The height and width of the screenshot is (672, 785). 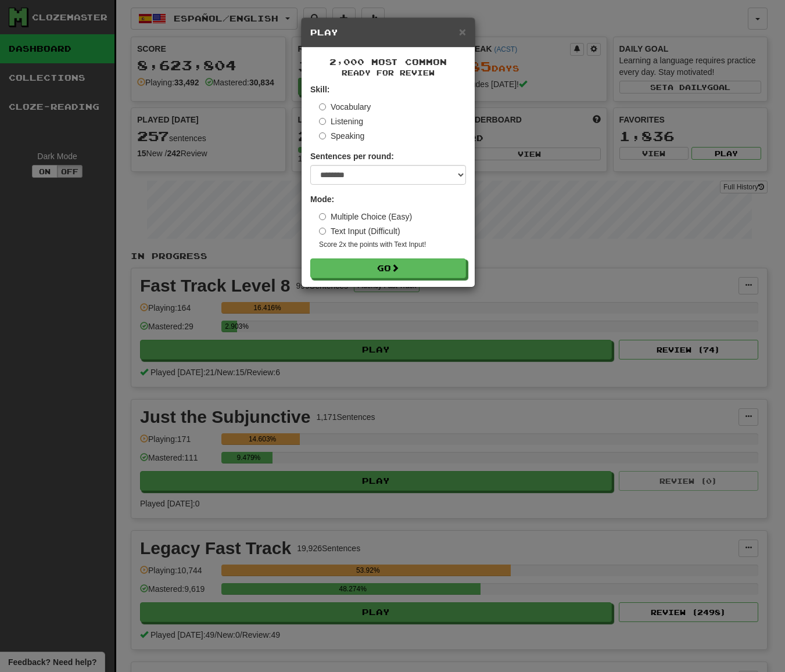 What do you see at coordinates (359, 231) in the screenshot?
I see `label: Text Input (Difficult)` at bounding box center [359, 231].